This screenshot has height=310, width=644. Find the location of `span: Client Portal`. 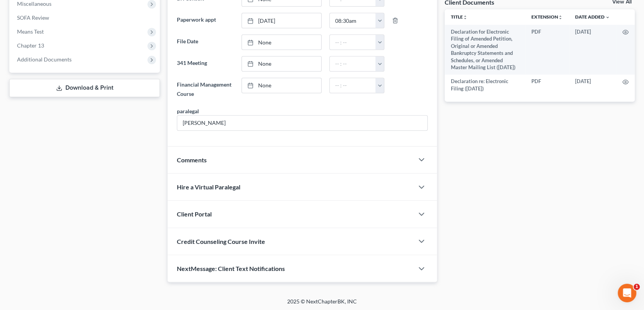

span: Client Portal is located at coordinates (194, 214).